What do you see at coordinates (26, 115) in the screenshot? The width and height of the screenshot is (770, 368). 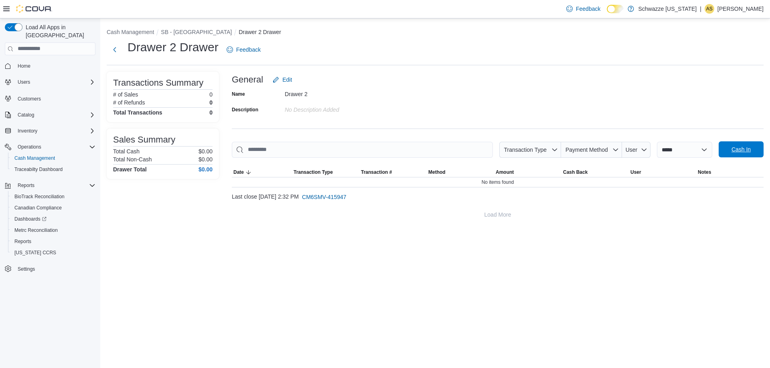 I see `button: Catalog` at bounding box center [26, 115].